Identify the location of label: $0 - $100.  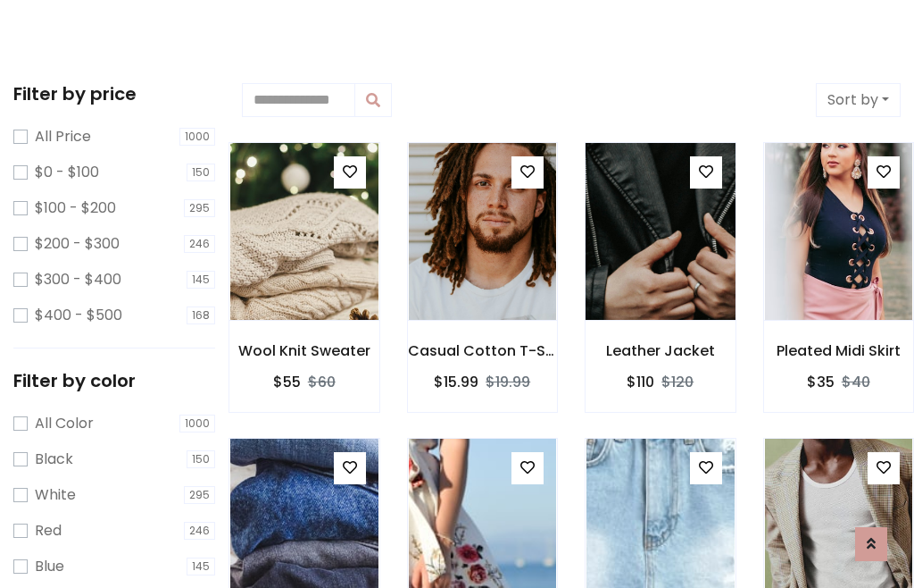
(67, 172).